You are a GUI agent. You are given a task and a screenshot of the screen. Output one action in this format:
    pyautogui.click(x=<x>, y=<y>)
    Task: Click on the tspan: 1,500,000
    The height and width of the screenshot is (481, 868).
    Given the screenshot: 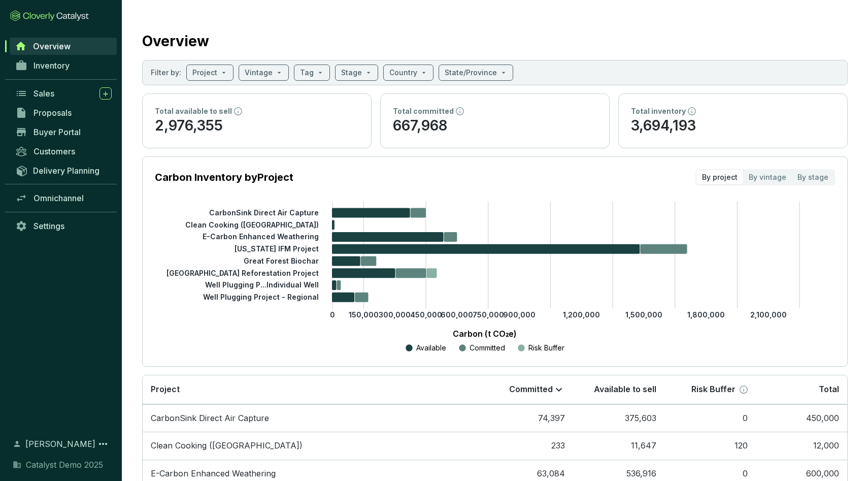 What is the action you would take?
    pyautogui.click(x=643, y=314)
    